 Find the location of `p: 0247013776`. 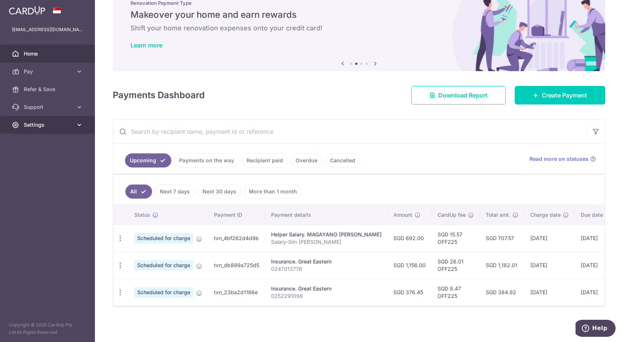

p: 0247013776 is located at coordinates (326, 269).